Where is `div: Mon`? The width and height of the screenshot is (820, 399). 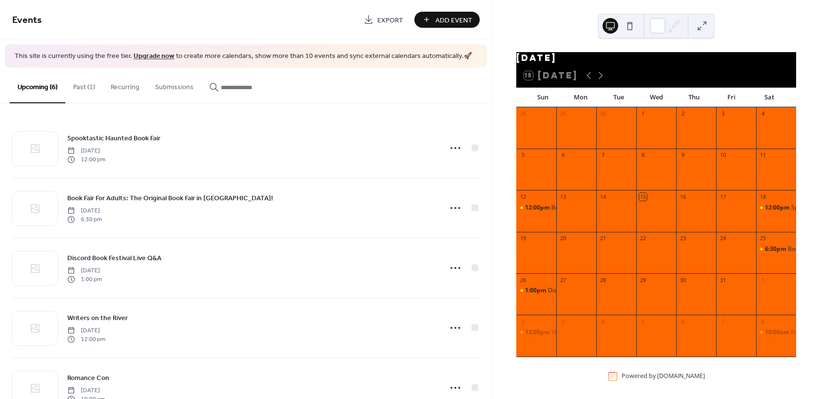 div: Mon is located at coordinates (581, 98).